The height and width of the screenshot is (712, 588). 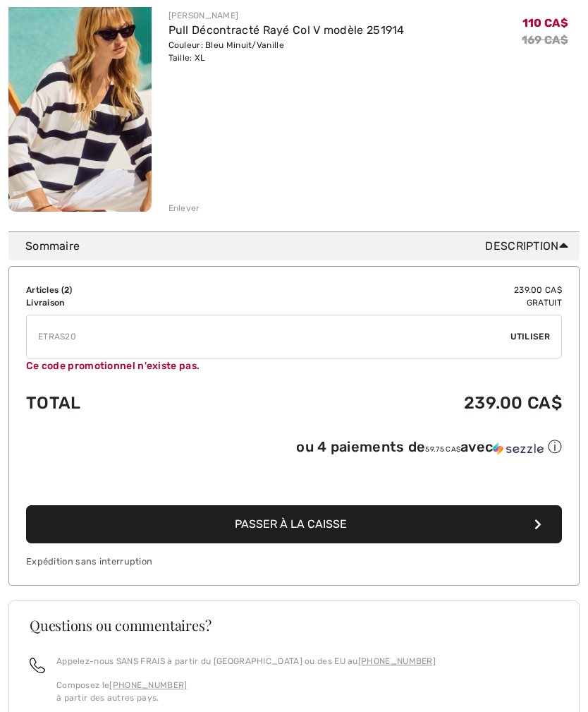 What do you see at coordinates (294, 450) in the screenshot?
I see `div: ou 4 paiements de59.75 CA$avecSezzle Cliquez pour en savoir plus sur Sezzle` at bounding box center [294, 450].